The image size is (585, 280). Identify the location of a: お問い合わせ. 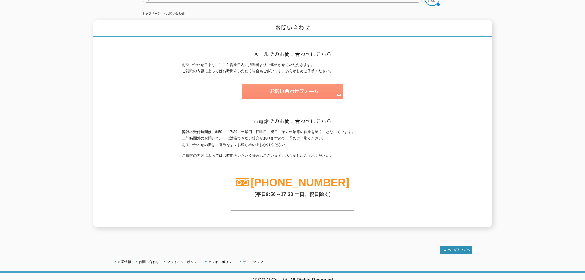
(149, 262).